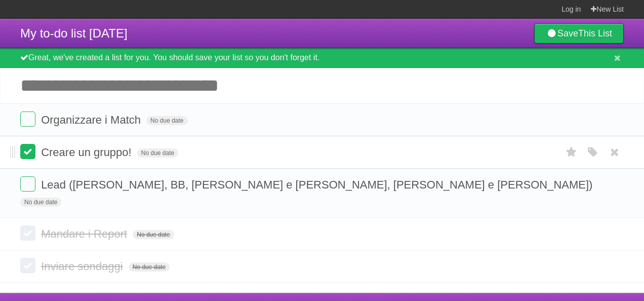 The height and width of the screenshot is (301, 644). I want to click on span: Creare un gruppo!, so click(87, 152).